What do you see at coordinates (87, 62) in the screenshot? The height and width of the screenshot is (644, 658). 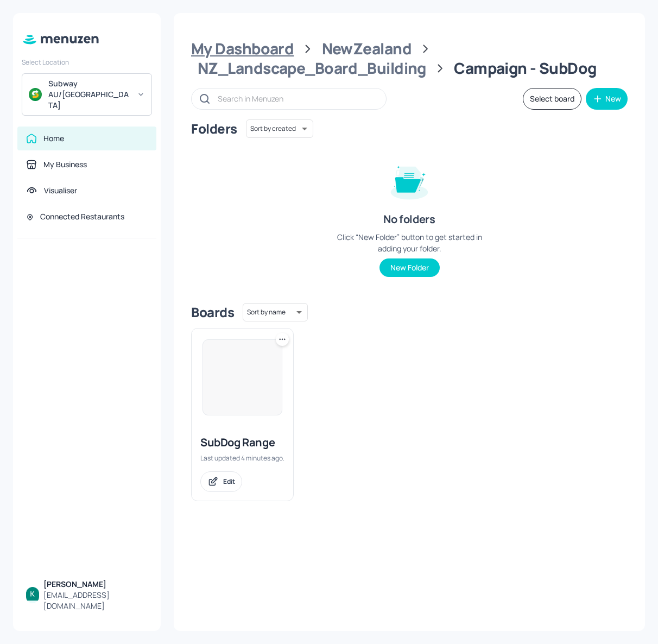 I see `div: Select Location` at bounding box center [87, 62].